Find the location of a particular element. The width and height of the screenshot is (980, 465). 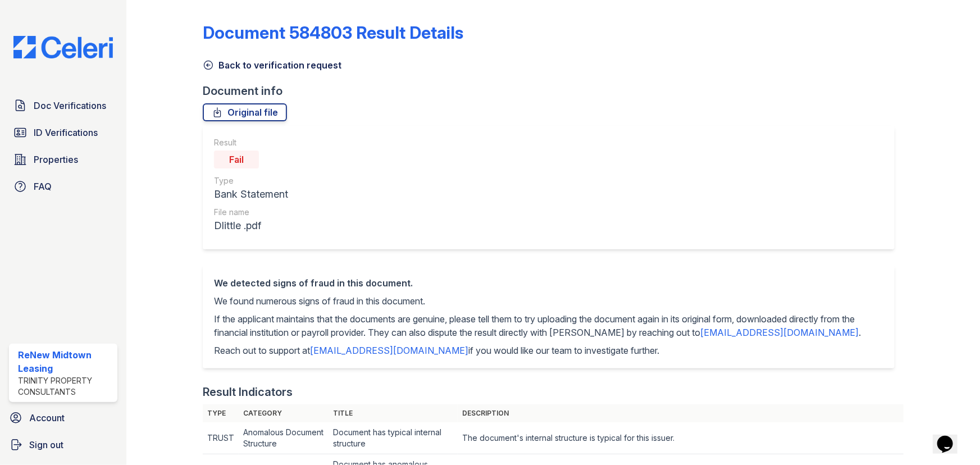

td: Anomalous Document Structure is located at coordinates (284, 438).